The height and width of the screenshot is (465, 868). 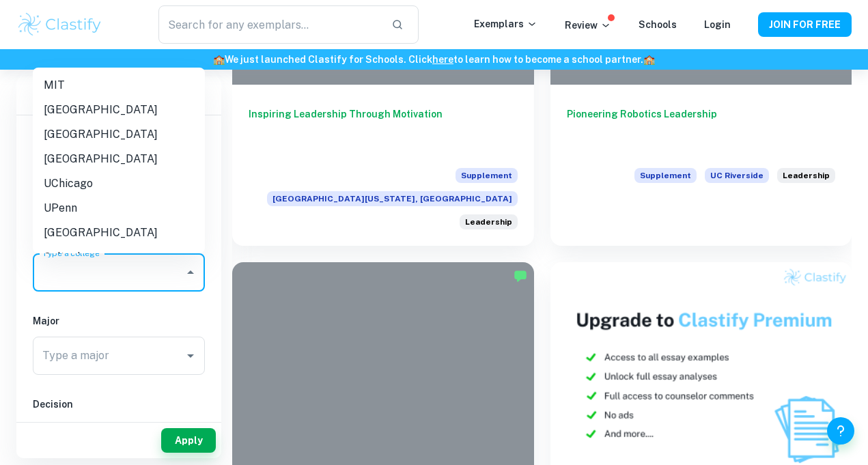 I want to click on p: Exemplars, so click(x=505, y=24).